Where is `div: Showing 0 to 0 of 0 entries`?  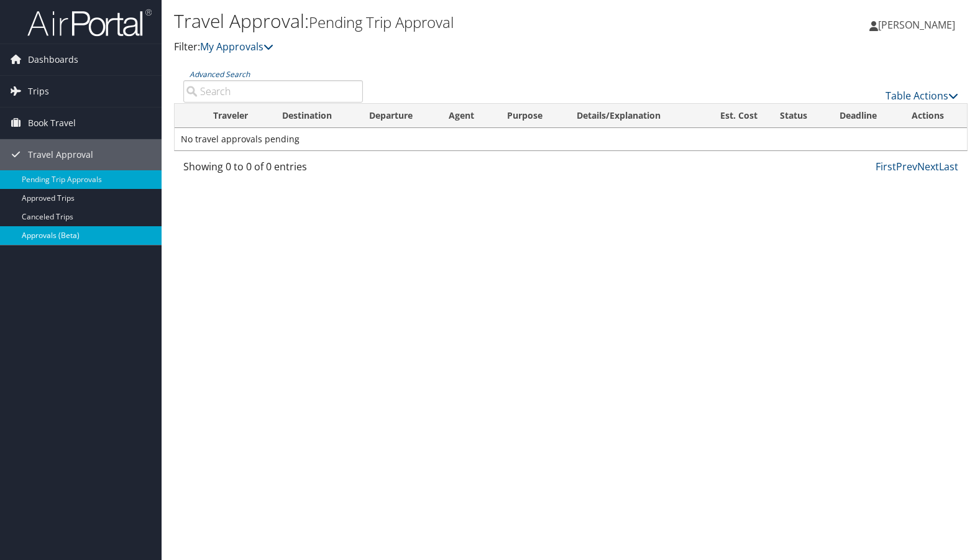 div: Showing 0 to 0 of 0 entries is located at coordinates (273, 170).